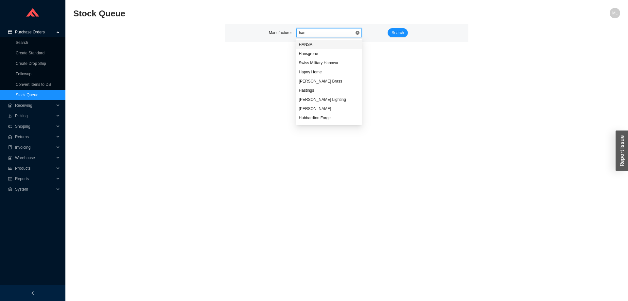 The height and width of the screenshot is (301, 628). Describe the element at coordinates (283, 33) in the screenshot. I see `label: Manufacturer` at that location.